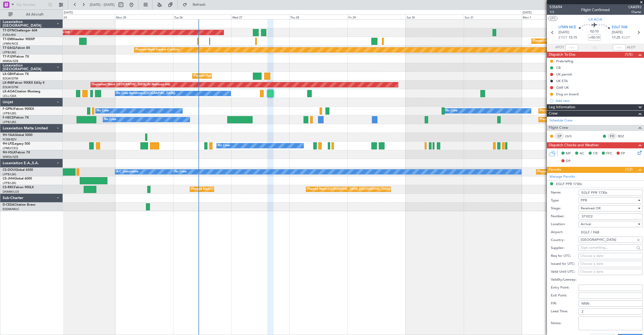 The image size is (644, 335). I want to click on span: Charter, so click(635, 12).